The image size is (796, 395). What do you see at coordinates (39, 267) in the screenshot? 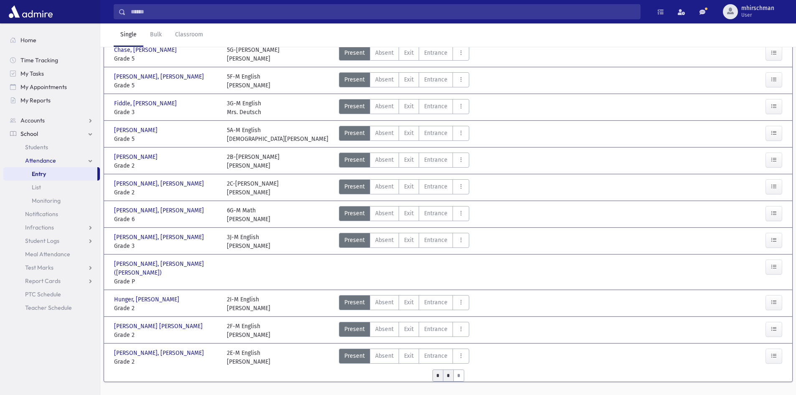
I see `span: Test Marks` at bounding box center [39, 267].